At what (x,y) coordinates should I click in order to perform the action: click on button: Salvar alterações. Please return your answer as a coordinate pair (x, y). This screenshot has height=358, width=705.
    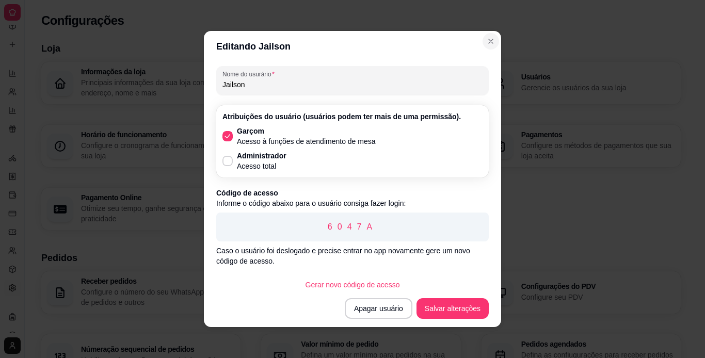
    Looking at the image, I should click on (453, 309).